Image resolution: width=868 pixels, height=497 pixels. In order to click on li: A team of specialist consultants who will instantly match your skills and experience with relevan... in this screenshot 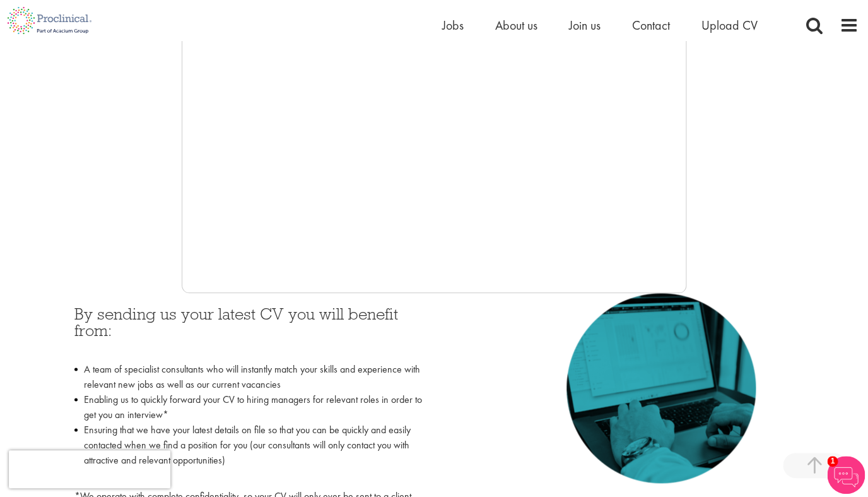, I will do `click(249, 377)`.